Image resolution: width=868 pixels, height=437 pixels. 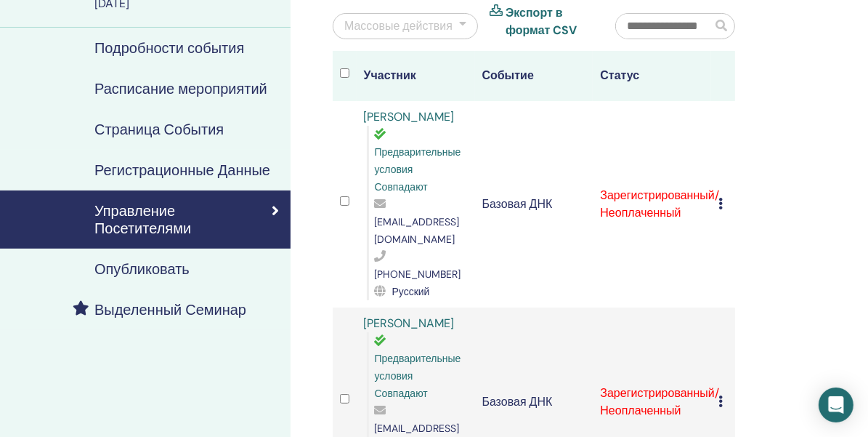 What do you see at coordinates (159, 129) in the screenshot?
I see `ya-tr-span: Страница События` at bounding box center [159, 129].